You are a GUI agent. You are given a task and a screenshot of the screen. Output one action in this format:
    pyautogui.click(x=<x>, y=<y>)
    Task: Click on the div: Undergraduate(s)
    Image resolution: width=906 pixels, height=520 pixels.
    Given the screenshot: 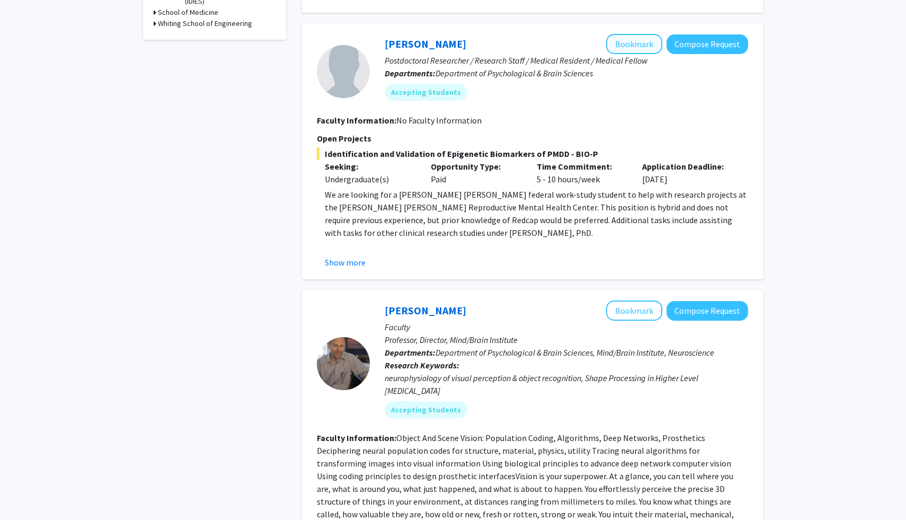 What is the action you would take?
    pyautogui.click(x=370, y=179)
    